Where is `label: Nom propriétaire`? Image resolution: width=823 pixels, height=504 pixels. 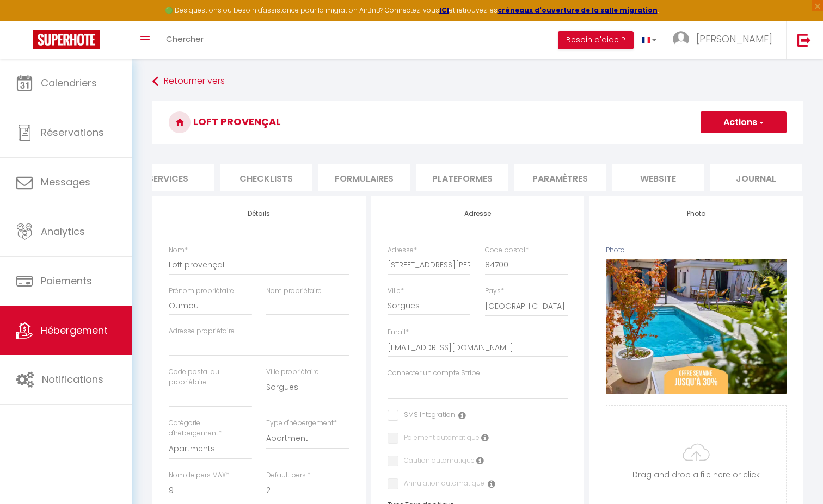 label: Nom propriétaire is located at coordinates (294, 291).